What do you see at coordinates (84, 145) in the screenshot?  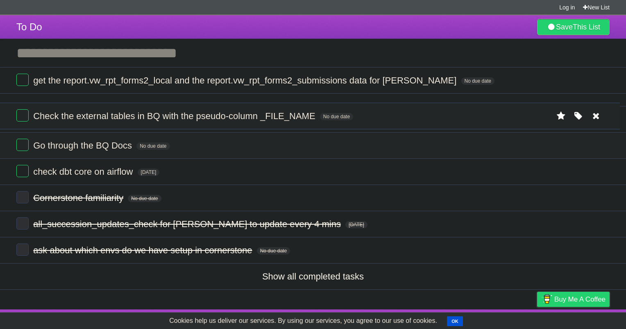 I see `span: Go through the BQ Docs` at bounding box center [84, 145].